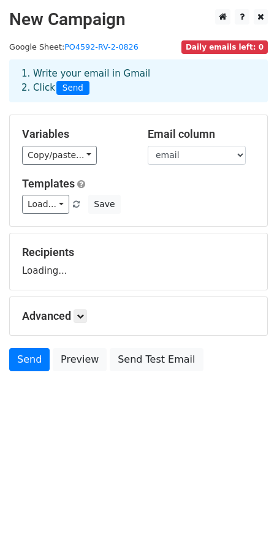 The width and height of the screenshot is (277, 544). What do you see at coordinates (59, 155) in the screenshot?
I see `a: Copy/paste...` at bounding box center [59, 155].